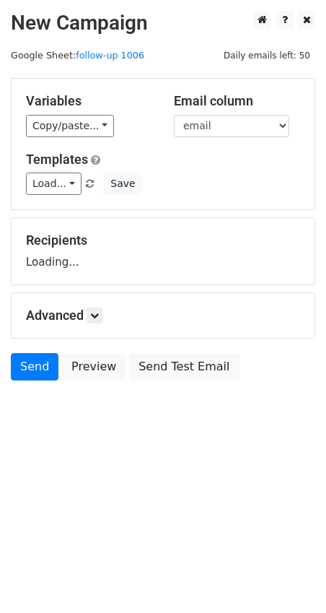  What do you see at coordinates (163, 251) in the screenshot?
I see `div: Loading...` at bounding box center [163, 251].